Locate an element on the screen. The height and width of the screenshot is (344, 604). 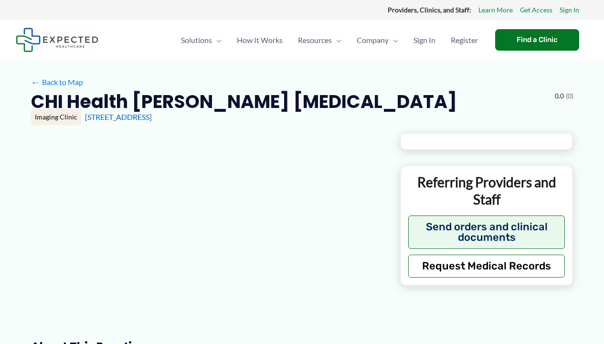
strong: Providers, Clinics, and Staff: is located at coordinates (429, 10).